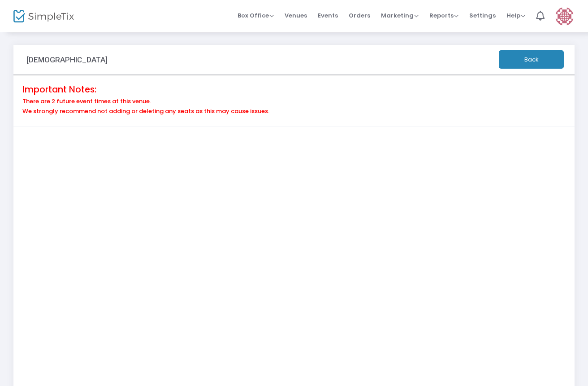  I want to click on span: Reports, so click(443, 15).